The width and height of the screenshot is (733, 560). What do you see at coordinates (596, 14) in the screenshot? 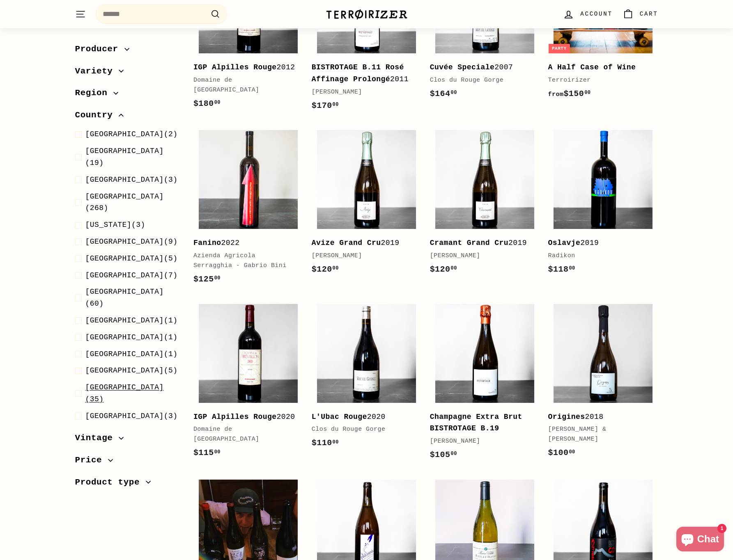
I see `span: Account` at bounding box center [596, 14].